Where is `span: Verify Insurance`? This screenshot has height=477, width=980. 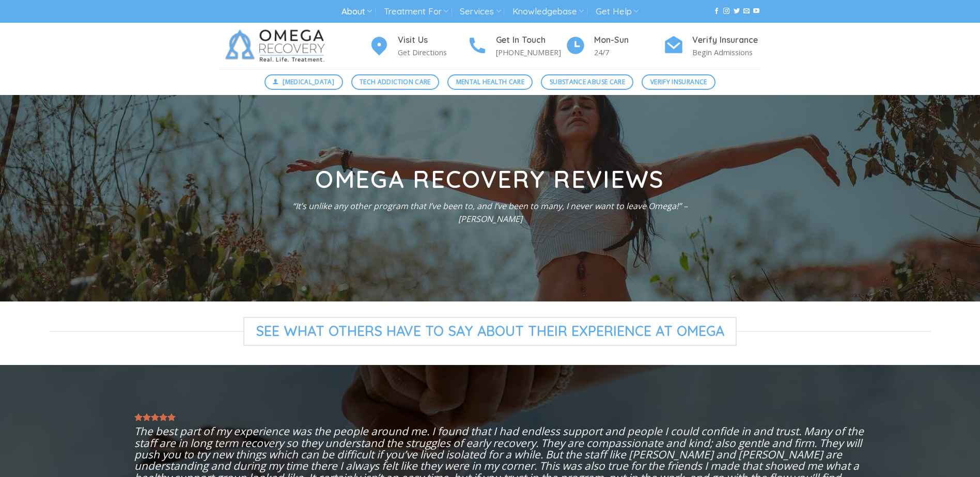 span: Verify Insurance is located at coordinates (679, 82).